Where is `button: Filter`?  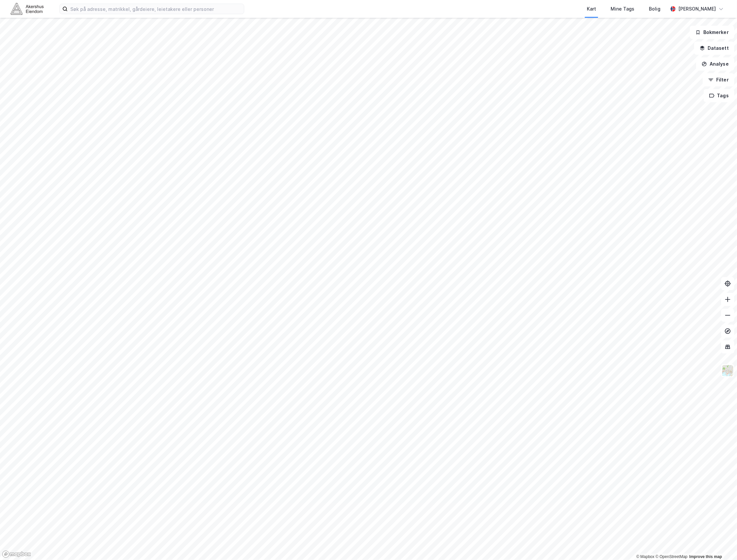 button: Filter is located at coordinates (718, 80).